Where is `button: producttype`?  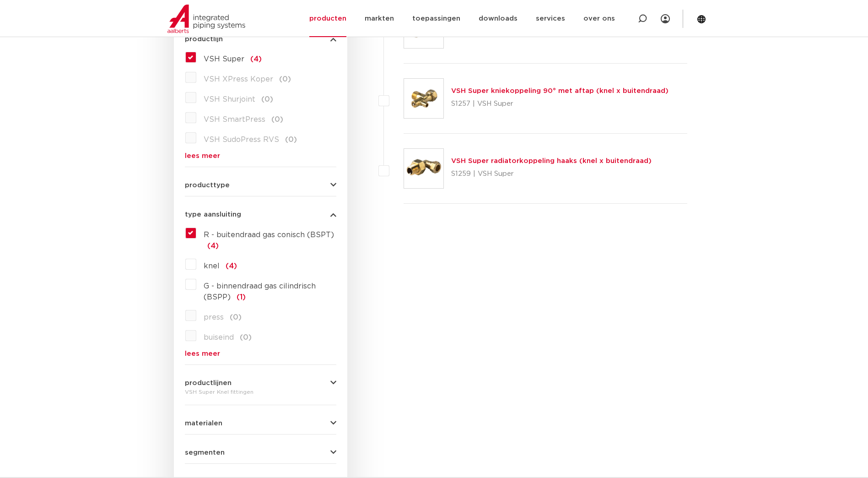 button: producttype is located at coordinates (261, 185).